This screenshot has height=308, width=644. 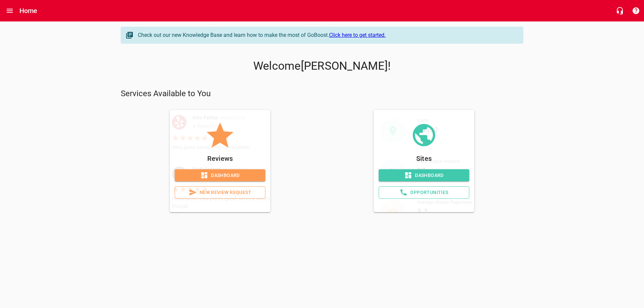 What do you see at coordinates (424, 192) in the screenshot?
I see `span: Opportunities` at bounding box center [424, 192].